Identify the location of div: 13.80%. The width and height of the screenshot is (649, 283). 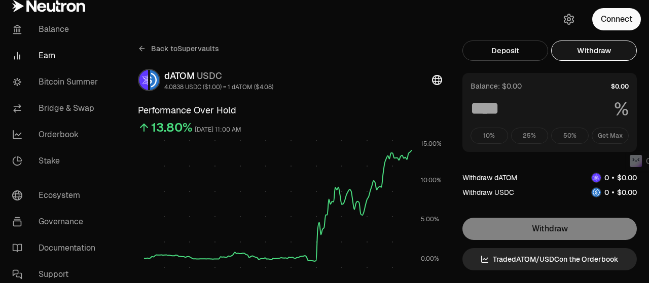
(172, 128).